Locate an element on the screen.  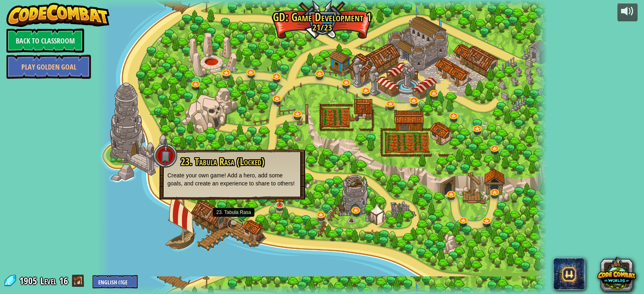
img: CodeCombat - Learn how to code by playing a game is located at coordinates (58, 15).